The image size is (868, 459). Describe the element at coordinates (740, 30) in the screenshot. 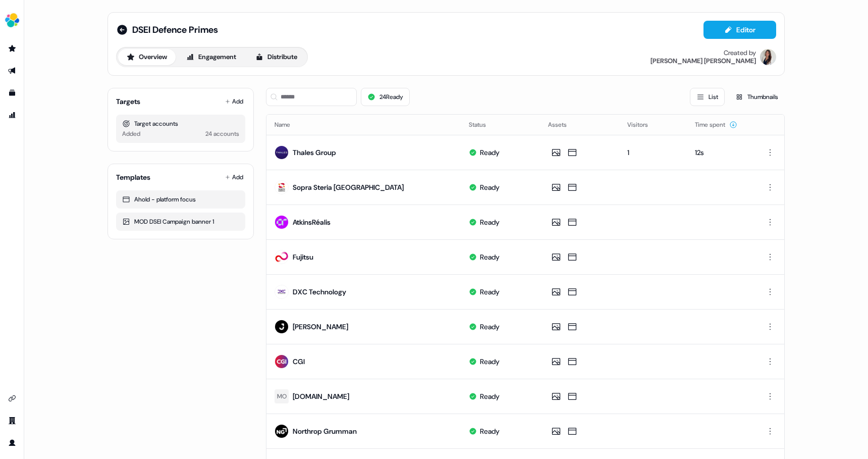

I see `a: Editor` at that location.